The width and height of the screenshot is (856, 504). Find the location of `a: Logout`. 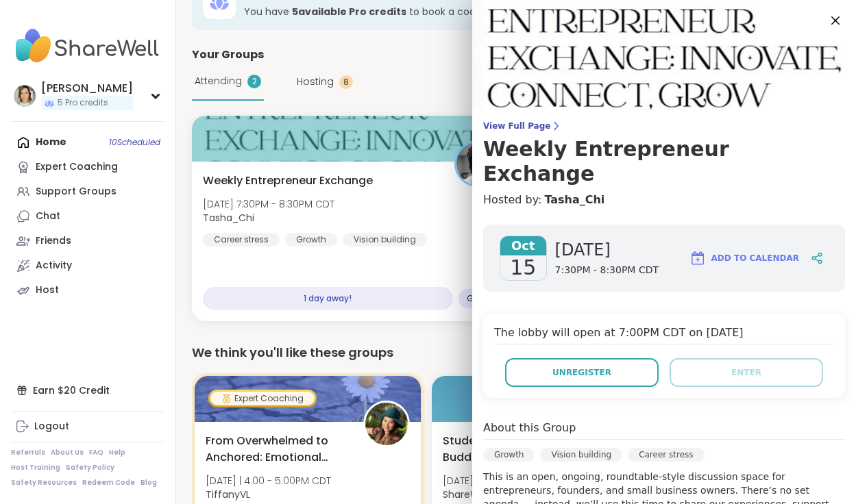

a: Logout is located at coordinates (87, 427).